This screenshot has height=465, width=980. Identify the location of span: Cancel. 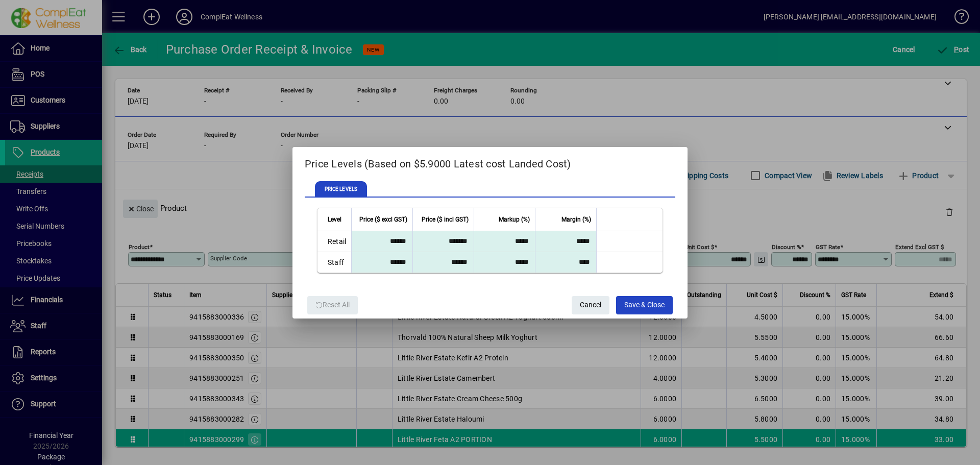
(590, 304).